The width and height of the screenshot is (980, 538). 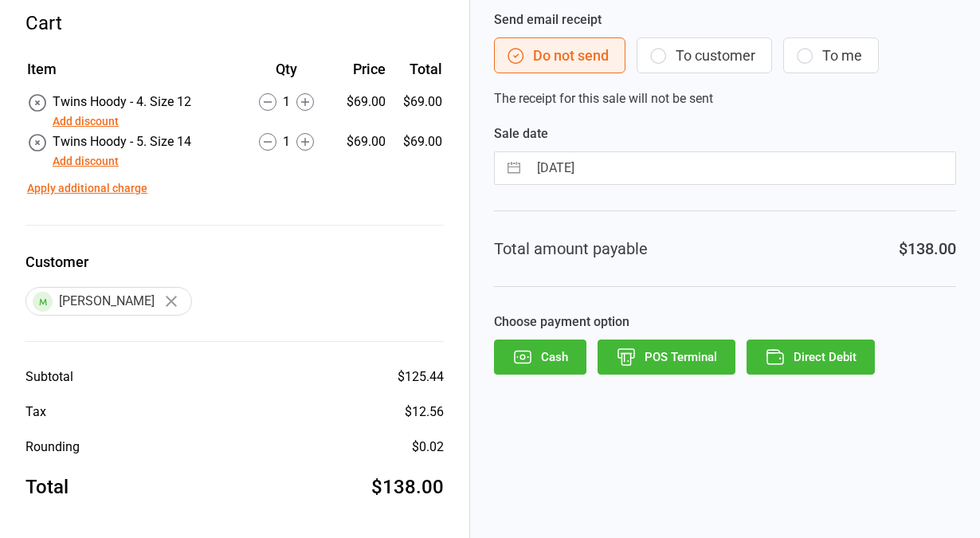 What do you see at coordinates (540, 357) in the screenshot?
I see `button: Cash` at bounding box center [540, 357].